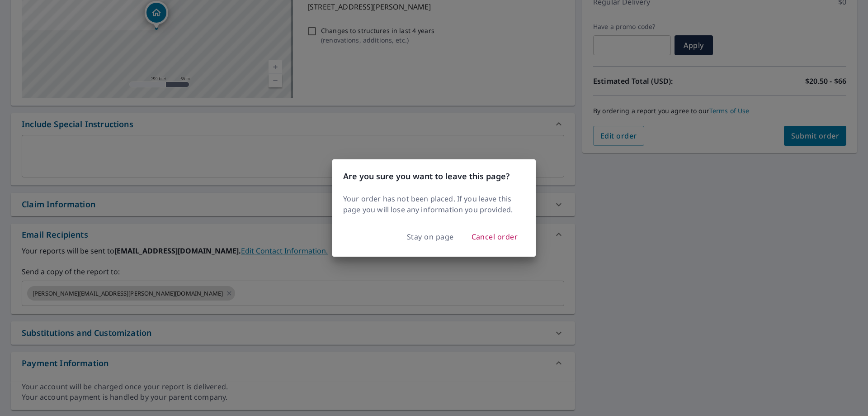 Image resolution: width=868 pixels, height=416 pixels. I want to click on p: Your order has not been placed. If you leave this page you will lose any information you provided., so click(434, 204).